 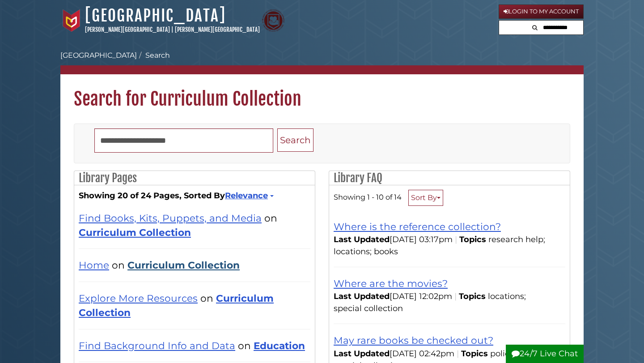 What do you see at coordinates (367, 197) in the screenshot?
I see `span: Showing 1 - 10 of 14` at bounding box center [367, 197].